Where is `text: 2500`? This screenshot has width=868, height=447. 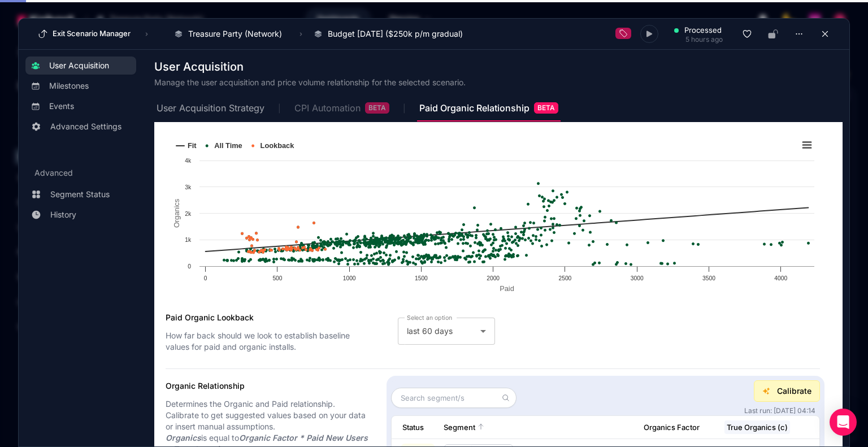
text: 2500 is located at coordinates (565, 278).